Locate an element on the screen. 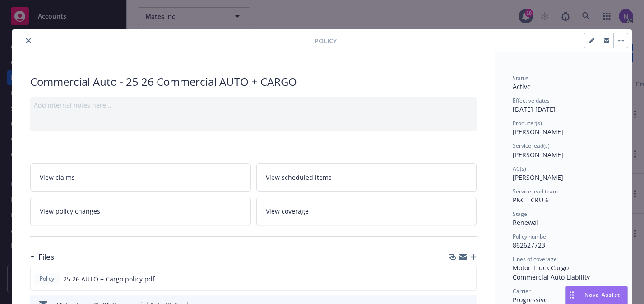 This screenshot has width=644, height=304. span: View policy changes is located at coordinates (70, 211).